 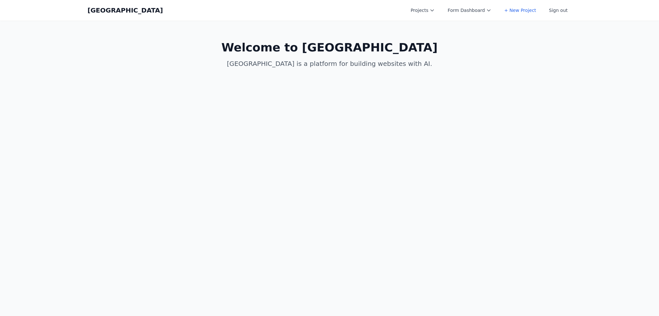 I want to click on button: Form Dashboard, so click(x=470, y=10).